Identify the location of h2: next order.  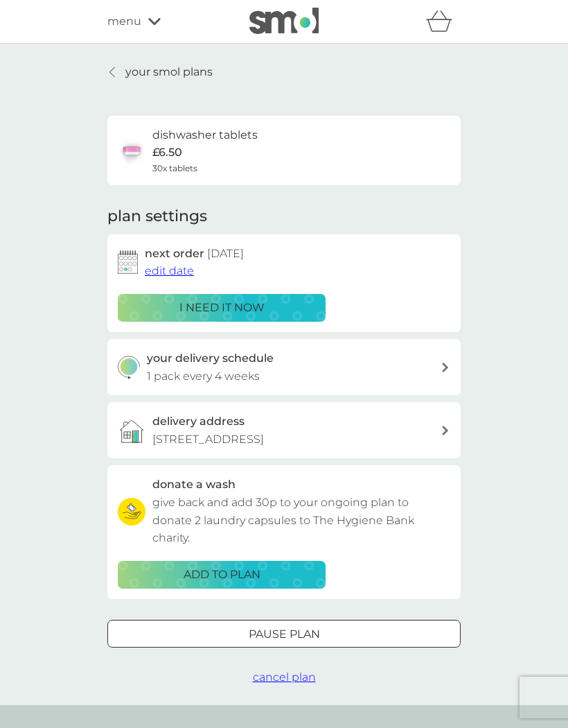
(194, 253).